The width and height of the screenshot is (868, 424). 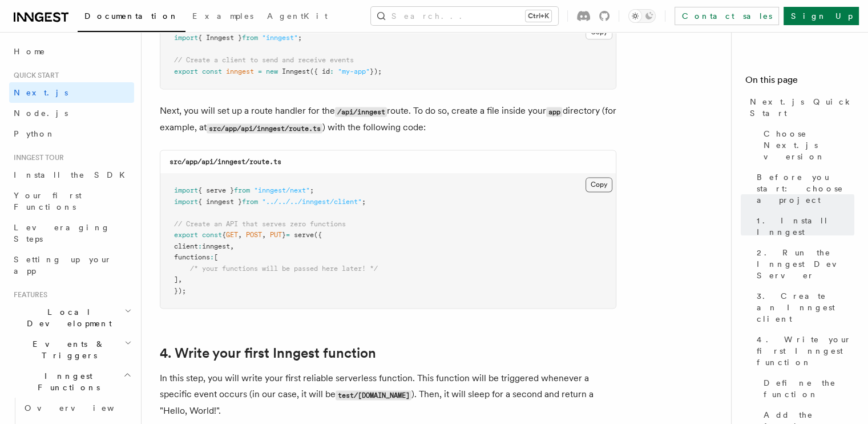 What do you see at coordinates (464, 16) in the screenshot?
I see `button: Search...Ctrl+K` at bounding box center [464, 16].